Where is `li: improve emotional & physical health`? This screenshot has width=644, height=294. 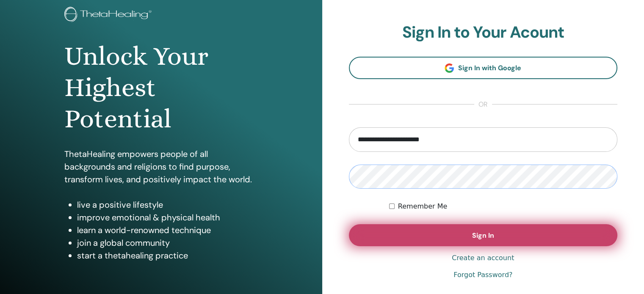 li: improve emotional & physical health is located at coordinates (168, 217).